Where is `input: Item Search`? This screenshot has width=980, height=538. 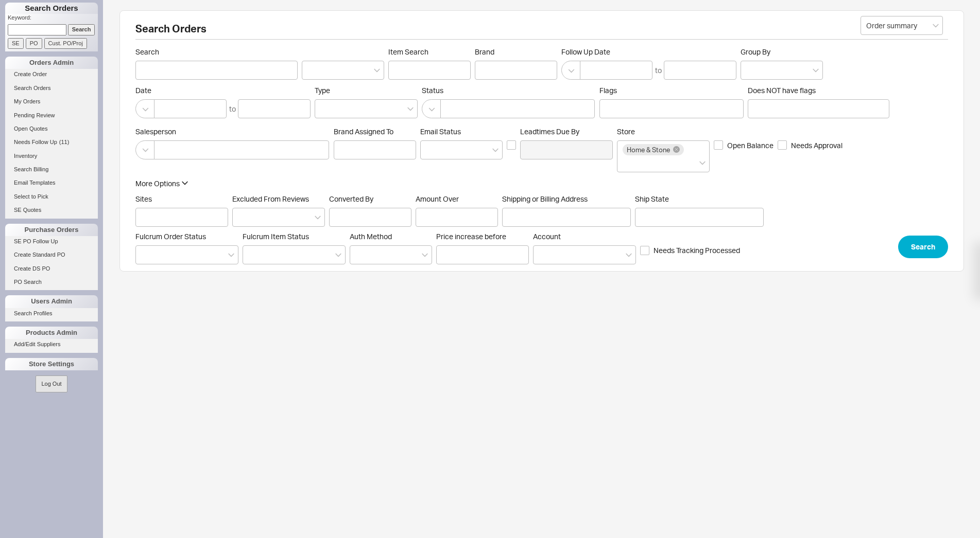
input: Item Search is located at coordinates (429, 70).